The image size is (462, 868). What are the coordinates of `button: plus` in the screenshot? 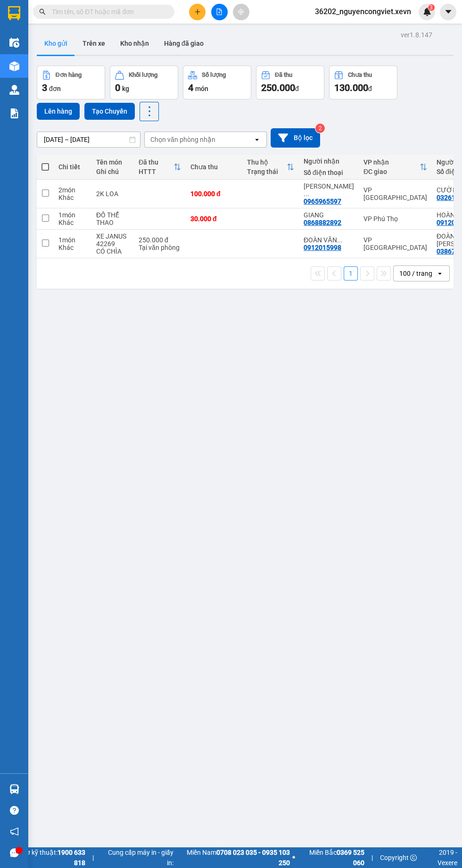 It's located at (197, 12).